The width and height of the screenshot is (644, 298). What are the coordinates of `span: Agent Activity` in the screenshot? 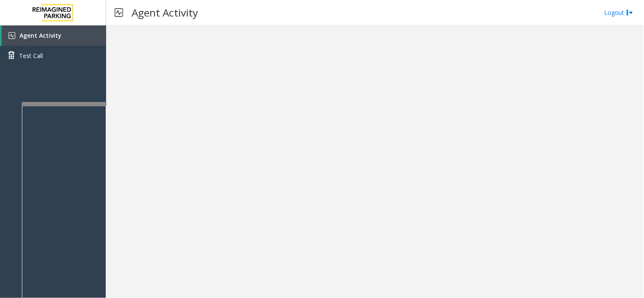 It's located at (40, 35).